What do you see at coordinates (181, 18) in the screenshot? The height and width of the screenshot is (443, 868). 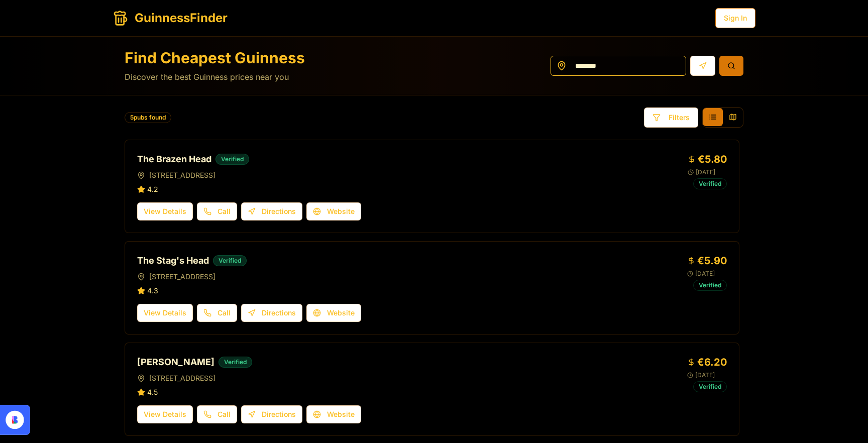 I see `h1: GuinnessFinder` at bounding box center [181, 18].